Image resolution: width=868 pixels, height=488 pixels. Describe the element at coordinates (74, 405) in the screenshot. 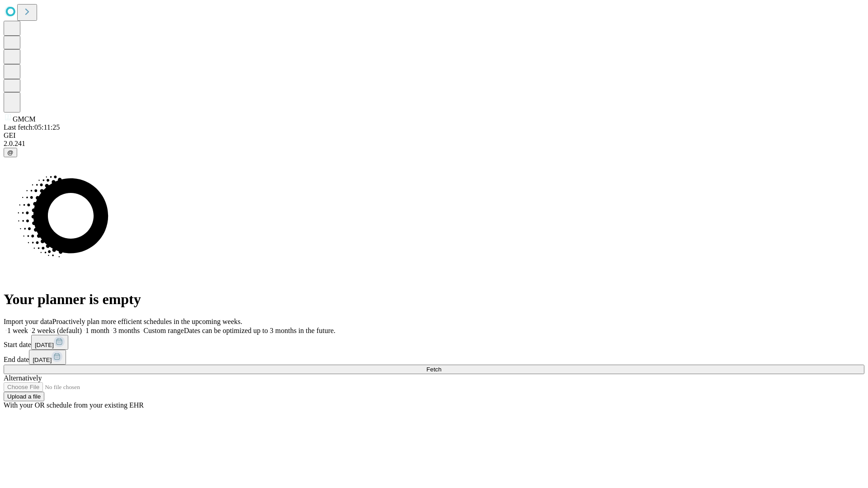

I see `span: With your OR schedule from your existing EHR` at that location.